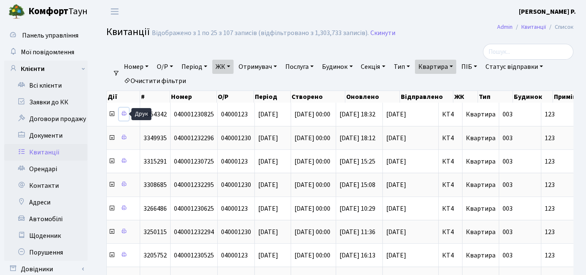  I want to click on span: 3354342, so click(155, 114).